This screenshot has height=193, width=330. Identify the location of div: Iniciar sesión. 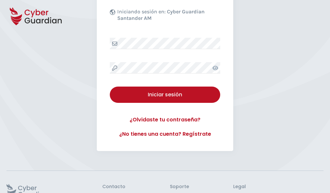
(165, 95).